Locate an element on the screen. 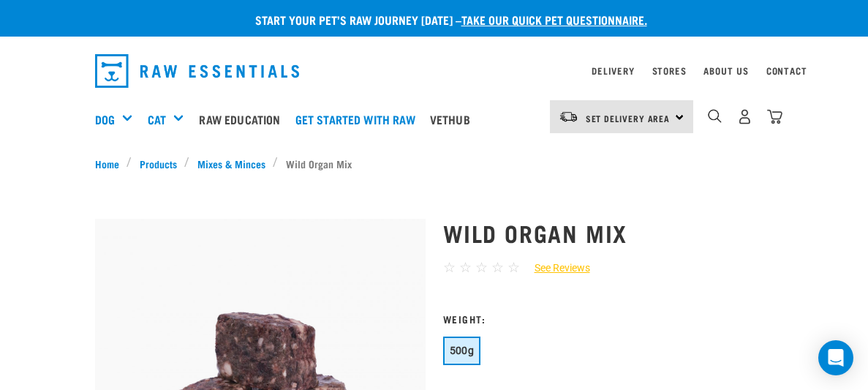 Image resolution: width=868 pixels, height=390 pixels. a: Stores is located at coordinates (669, 70).